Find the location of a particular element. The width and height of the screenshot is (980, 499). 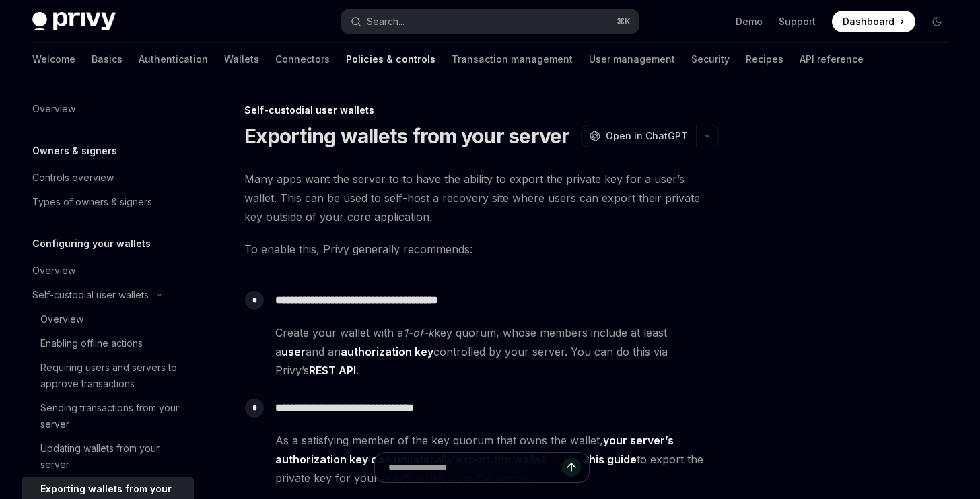

em: 1-of-k is located at coordinates (419, 332).